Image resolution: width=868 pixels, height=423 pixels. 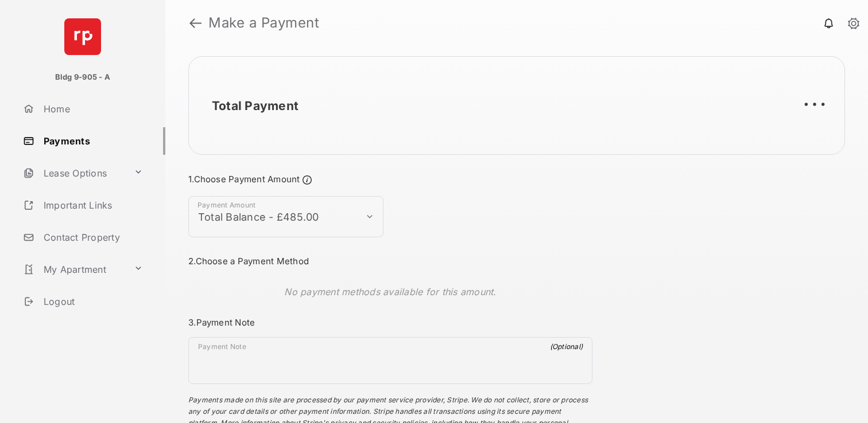 What do you see at coordinates (390, 261) in the screenshot?
I see `h3: 2. Choose a Payment Method` at bounding box center [390, 261].